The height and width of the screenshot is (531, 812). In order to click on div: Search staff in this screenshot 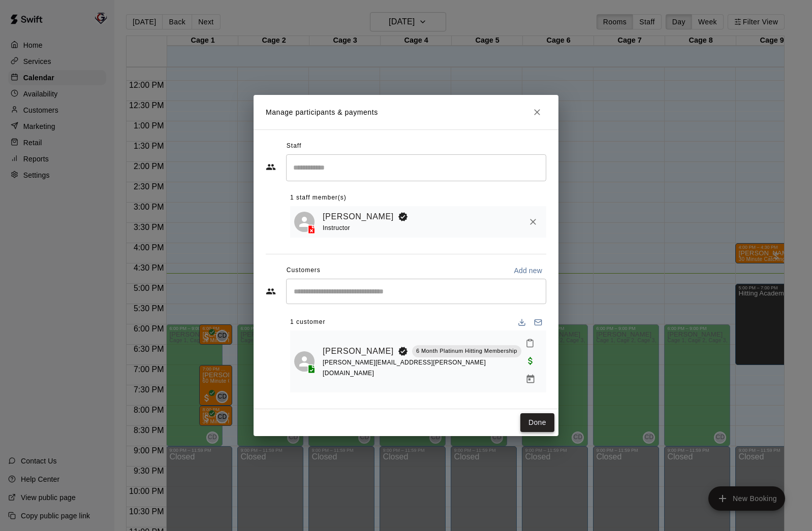, I will do `click(416, 168)`.